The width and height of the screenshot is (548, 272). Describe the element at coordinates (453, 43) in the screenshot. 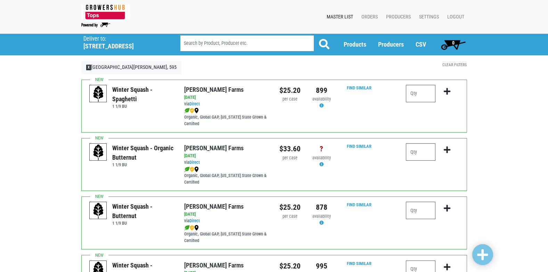

I see `span: 0` at that location.